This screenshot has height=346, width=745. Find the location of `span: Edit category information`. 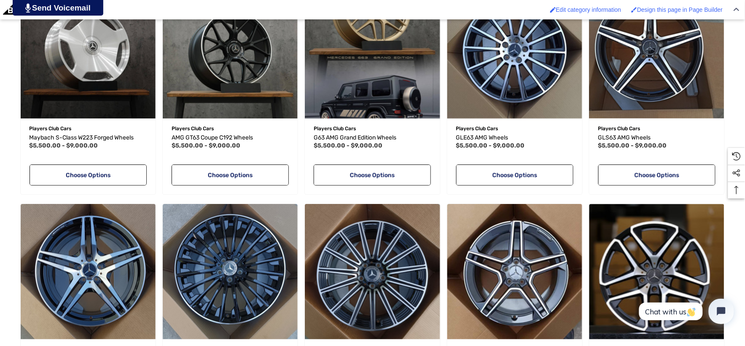

span: Edit category information is located at coordinates (588, 10).